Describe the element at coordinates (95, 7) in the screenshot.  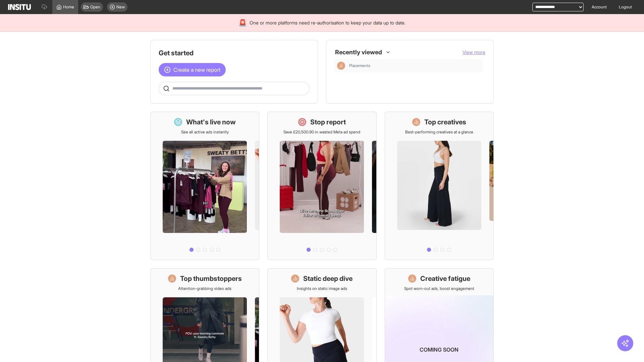
I see `span: Open` at that location.